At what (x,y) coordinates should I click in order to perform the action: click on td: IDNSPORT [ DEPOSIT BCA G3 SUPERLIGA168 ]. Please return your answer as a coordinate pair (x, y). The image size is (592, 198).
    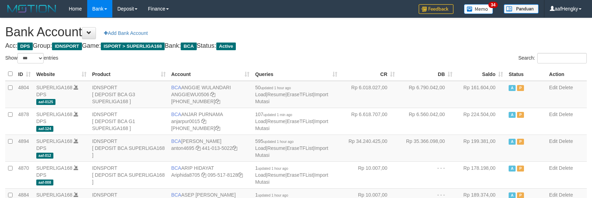
    Looking at the image, I should click on (129, 94).